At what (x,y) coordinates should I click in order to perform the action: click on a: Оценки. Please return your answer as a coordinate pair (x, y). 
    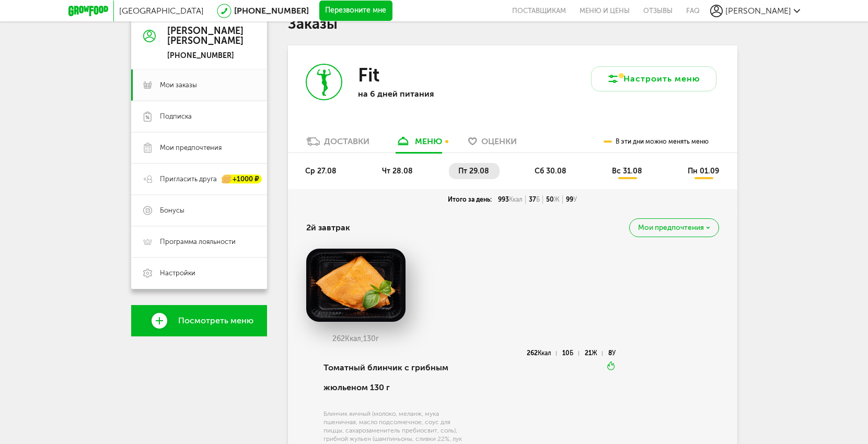
    Looking at the image, I should click on (492, 144).